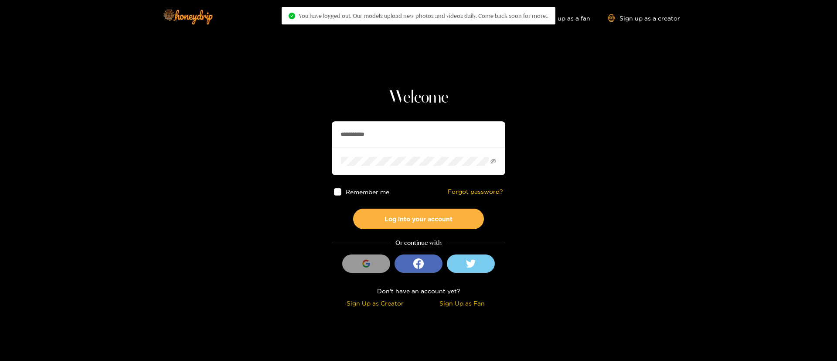  What do you see at coordinates (419, 290) in the screenshot?
I see `div: Don't have an account yet?` at bounding box center [419, 290].